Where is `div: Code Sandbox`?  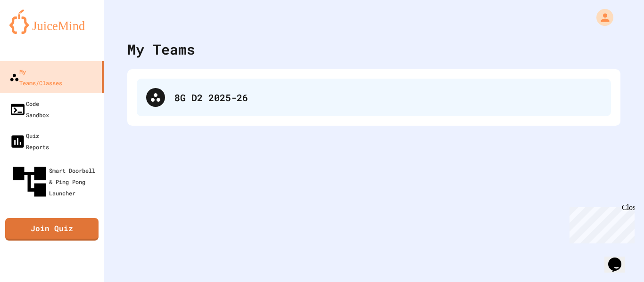
div: Code Sandbox is located at coordinates (29, 110).